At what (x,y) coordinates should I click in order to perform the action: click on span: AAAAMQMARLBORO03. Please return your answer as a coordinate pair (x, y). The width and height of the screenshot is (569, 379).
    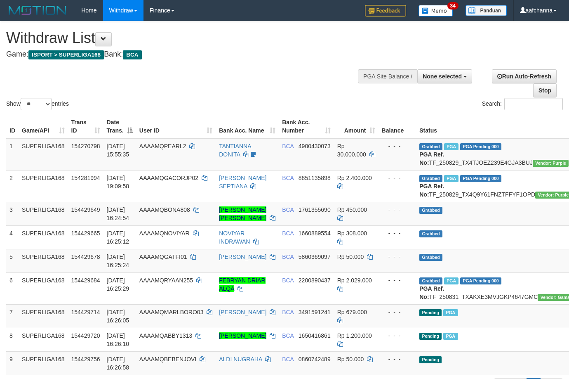
    Looking at the image, I should click on (172, 312).